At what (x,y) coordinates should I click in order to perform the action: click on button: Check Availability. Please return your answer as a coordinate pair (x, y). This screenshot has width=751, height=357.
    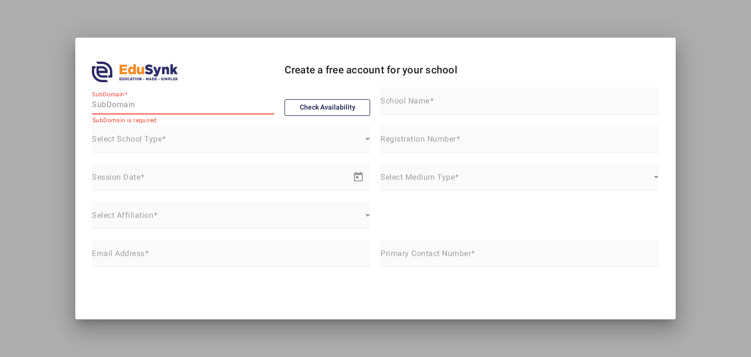
    Looking at the image, I should click on (327, 108).